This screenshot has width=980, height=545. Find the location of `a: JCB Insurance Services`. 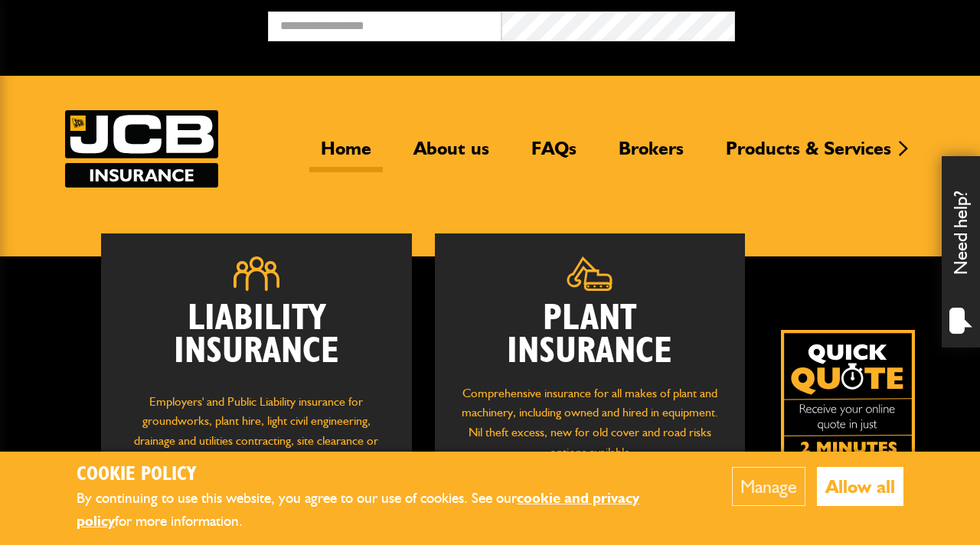

a: JCB Insurance Services is located at coordinates (142, 148).